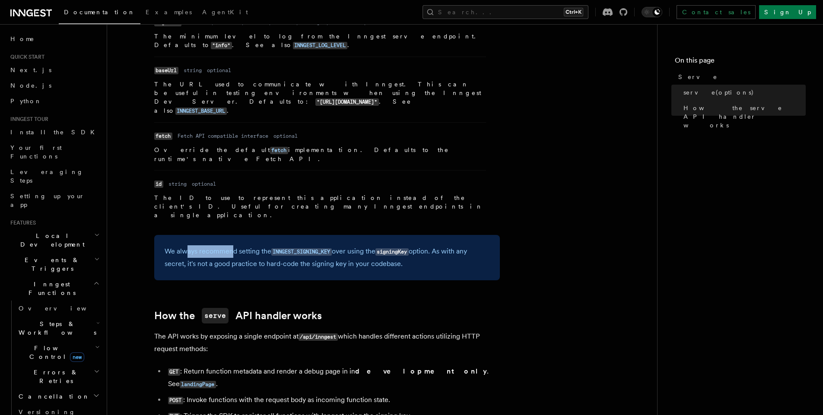 This screenshot has height=415, width=823. Describe the element at coordinates (743, 92) in the screenshot. I see `a: serve(options)` at that location.